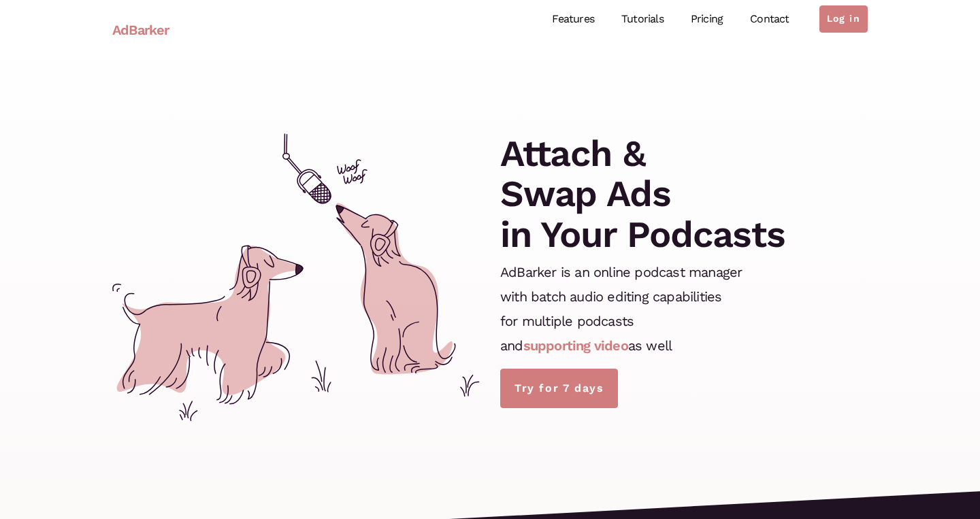 The image size is (980, 519). I want to click on a: supporting video, so click(575, 345).